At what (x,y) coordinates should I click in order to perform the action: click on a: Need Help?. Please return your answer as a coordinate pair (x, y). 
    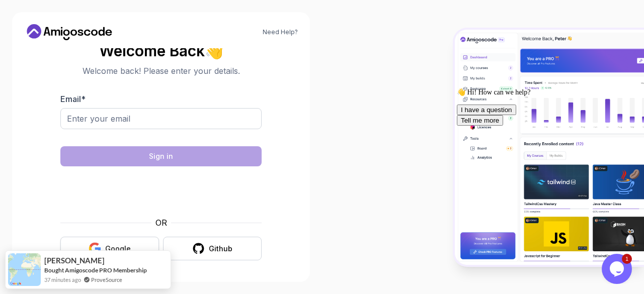
    Looking at the image, I should click on (280, 32).